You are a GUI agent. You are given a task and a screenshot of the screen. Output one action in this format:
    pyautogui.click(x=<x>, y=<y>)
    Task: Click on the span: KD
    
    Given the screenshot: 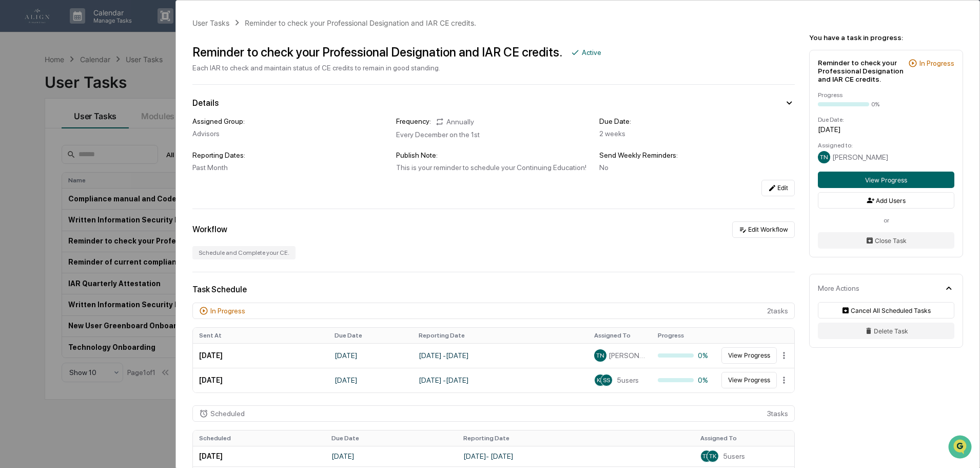 What is the action you would take?
    pyautogui.click(x=600, y=380)
    